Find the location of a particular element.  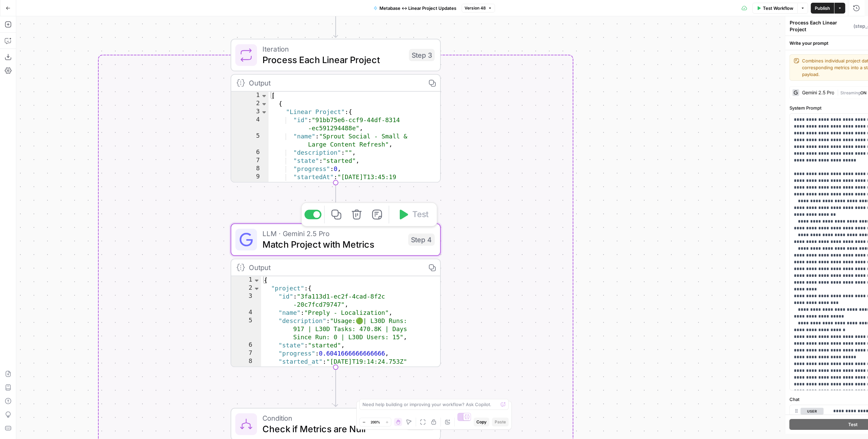

span: Match Project with Metrics is located at coordinates (333, 244).